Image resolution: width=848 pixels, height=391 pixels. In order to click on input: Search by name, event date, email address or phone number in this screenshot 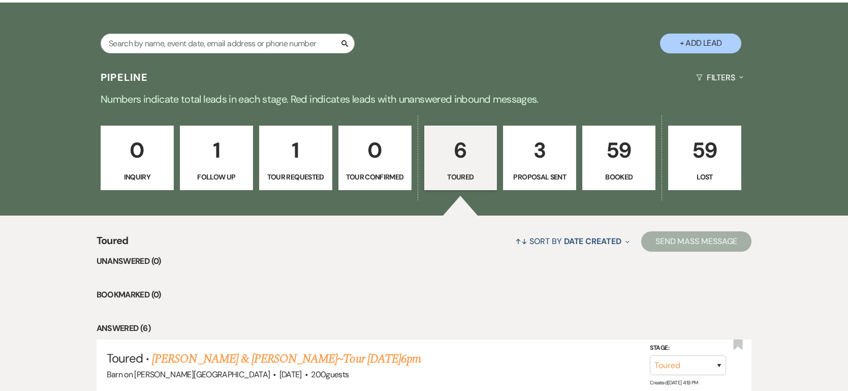, I will do `click(228, 43)`.